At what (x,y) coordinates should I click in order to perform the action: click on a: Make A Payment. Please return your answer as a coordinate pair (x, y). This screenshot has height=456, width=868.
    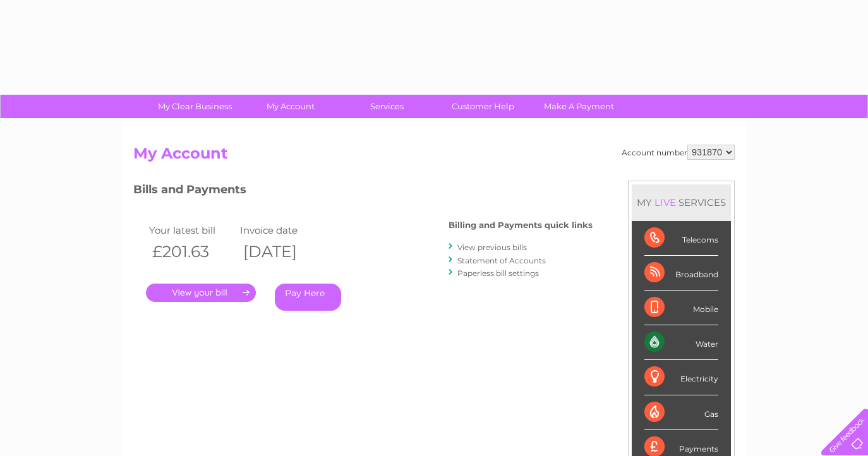
    Looking at the image, I should click on (579, 106).